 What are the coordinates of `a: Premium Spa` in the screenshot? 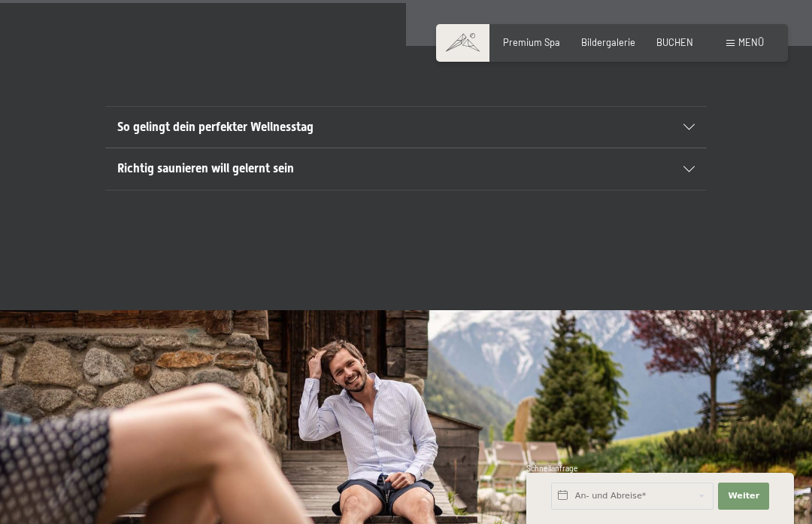 It's located at (532, 42).